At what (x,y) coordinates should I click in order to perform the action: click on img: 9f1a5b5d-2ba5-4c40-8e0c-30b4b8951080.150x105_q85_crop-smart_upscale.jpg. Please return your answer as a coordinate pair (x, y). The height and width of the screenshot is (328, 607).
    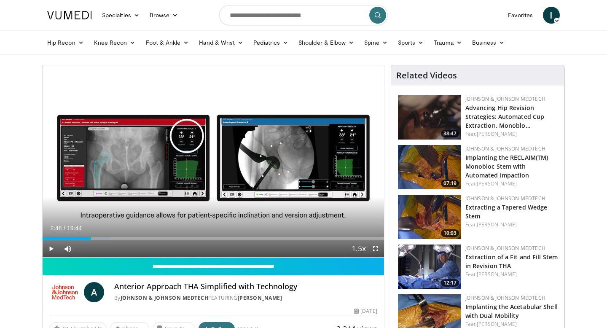
    Looking at the image, I should click on (430, 117).